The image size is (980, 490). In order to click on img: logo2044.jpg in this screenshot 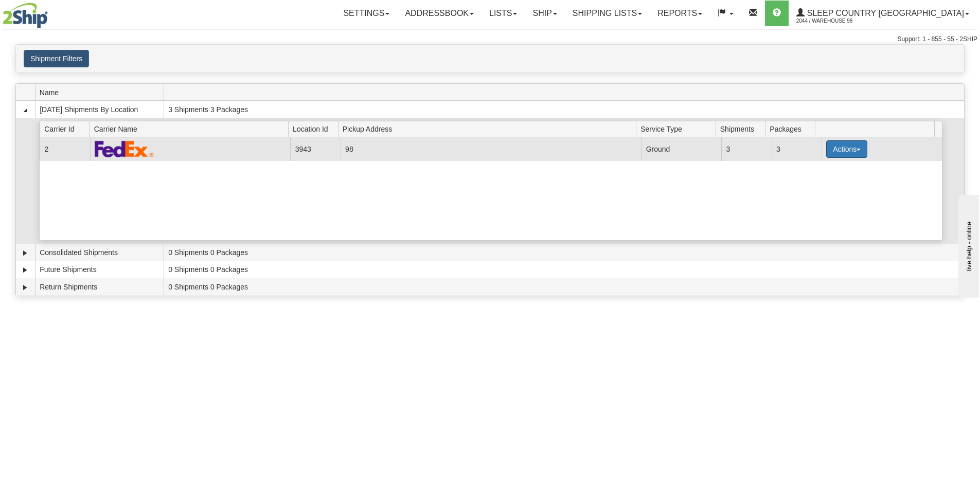, I will do `click(26, 15)`.